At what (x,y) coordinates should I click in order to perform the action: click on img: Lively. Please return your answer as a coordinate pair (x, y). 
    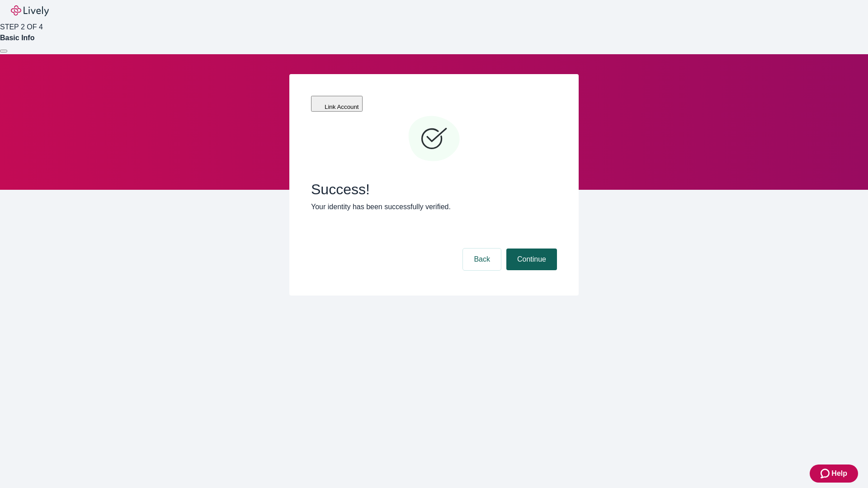
    Looking at the image, I should click on (30, 11).